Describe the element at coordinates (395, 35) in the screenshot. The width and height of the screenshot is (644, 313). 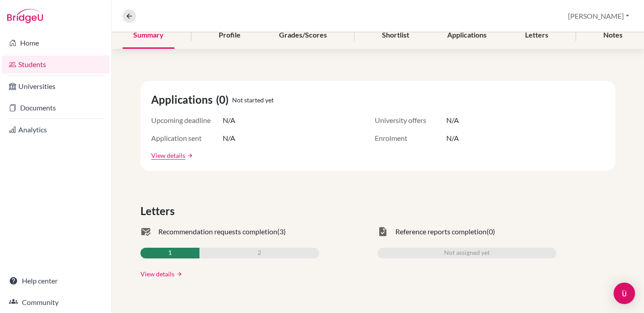
I see `div: Shortlist` at that location.